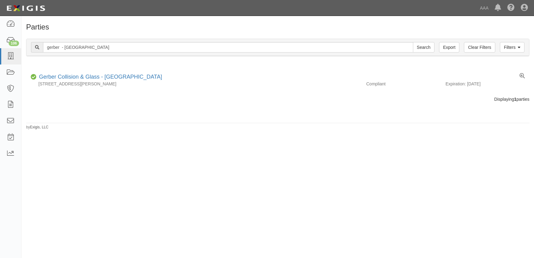 The width and height of the screenshot is (534, 258). Describe the element at coordinates (33, 77) in the screenshot. I see `i: Compliant` at that location.